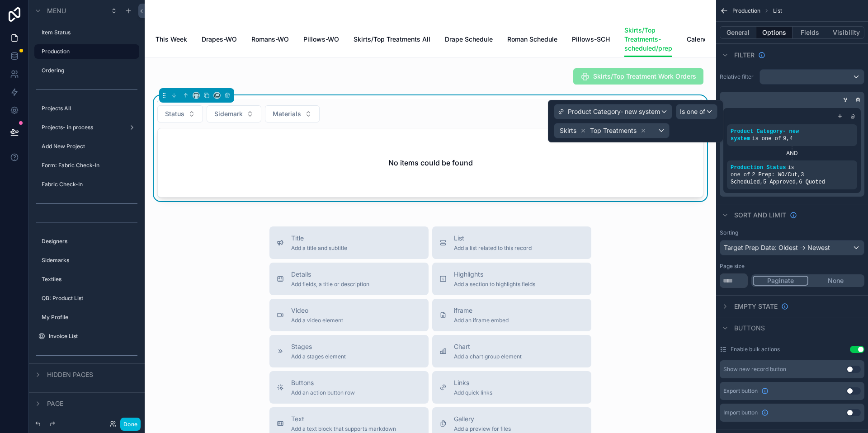 Image resolution: width=868 pixels, height=433 pixels. Describe the element at coordinates (88, 241) in the screenshot. I see `label: Designers` at that location.